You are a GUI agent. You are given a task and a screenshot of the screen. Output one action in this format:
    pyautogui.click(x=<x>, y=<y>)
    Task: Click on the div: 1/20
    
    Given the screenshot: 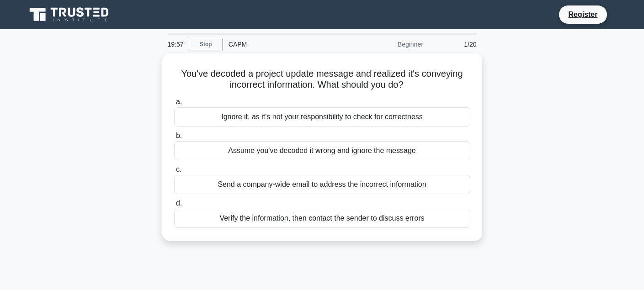 What is the action you would take?
    pyautogui.click(x=455, y=44)
    